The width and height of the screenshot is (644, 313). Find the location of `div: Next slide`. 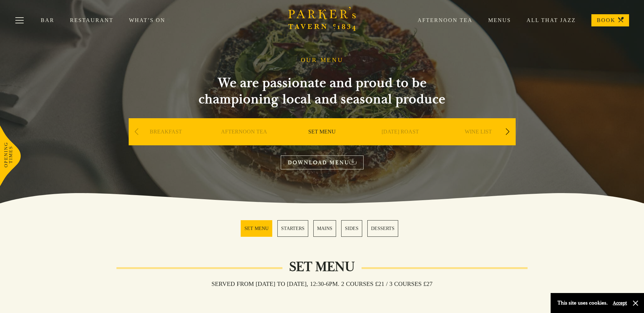

div: Next slide is located at coordinates (507, 132).